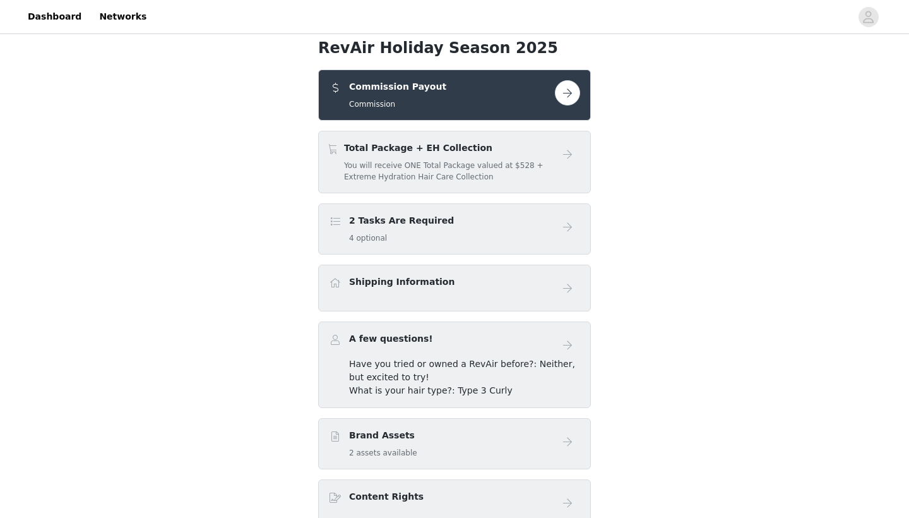 The height and width of the screenshot is (518, 909). What do you see at coordinates (455, 443) in the screenshot?
I see `div: Brand Assets` at bounding box center [455, 443].